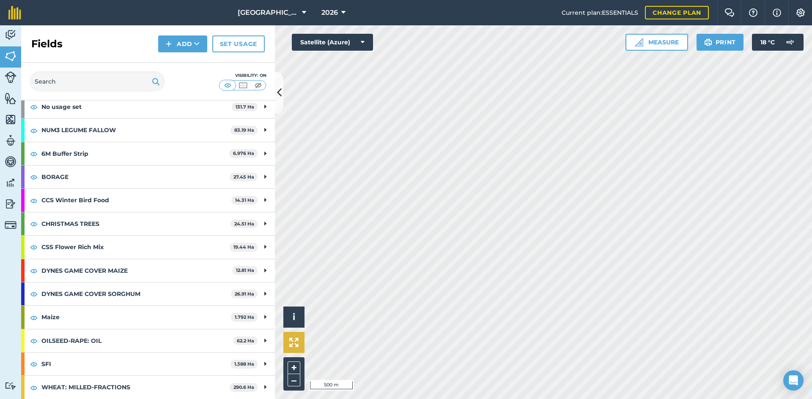 Image resolution: width=812 pixels, height=399 pixels. Describe the element at coordinates (599, 13) in the screenshot. I see `span: Current plan : ESSENTIALS` at that location.